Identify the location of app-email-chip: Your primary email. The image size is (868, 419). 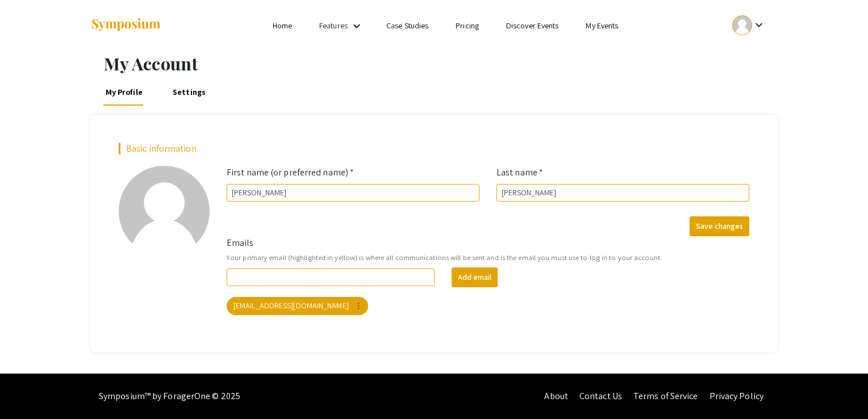
(297, 306).